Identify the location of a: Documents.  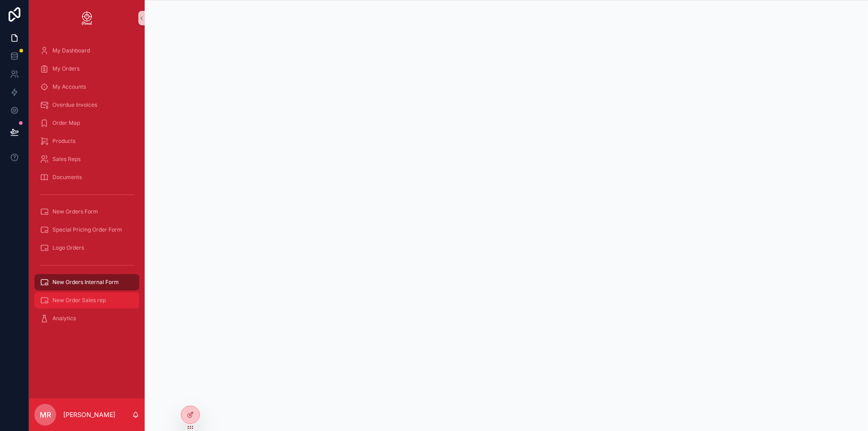
(87, 177).